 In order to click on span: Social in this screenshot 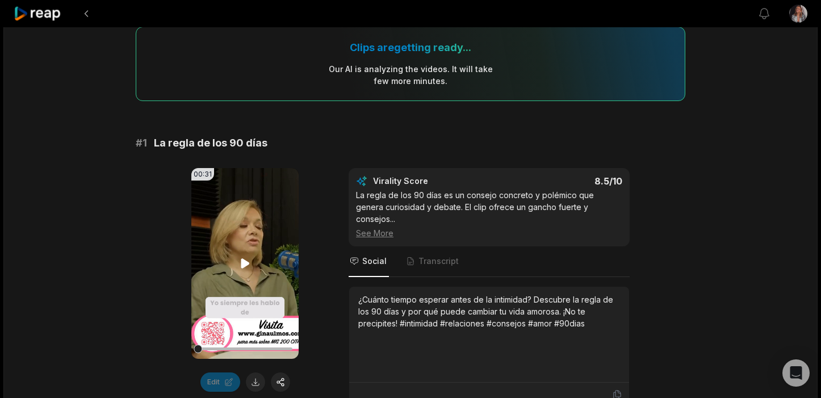, I will do `click(374, 261)`.